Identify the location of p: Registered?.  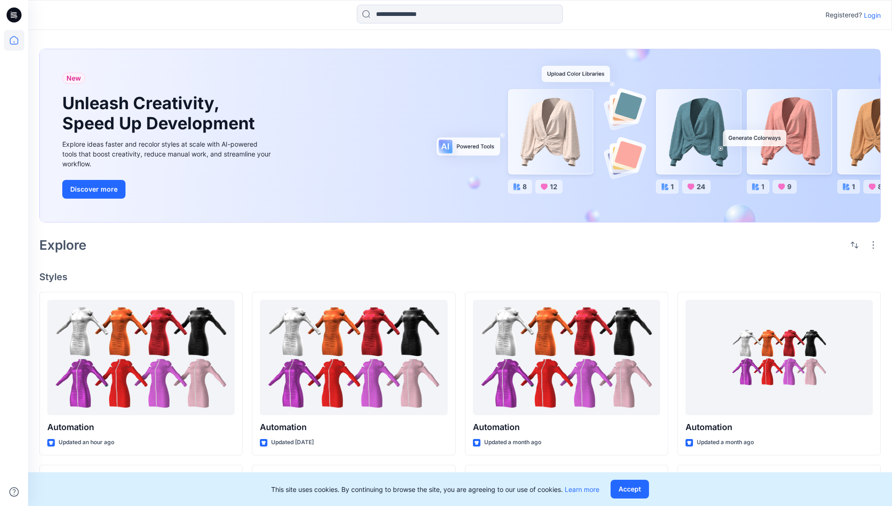
(844, 15).